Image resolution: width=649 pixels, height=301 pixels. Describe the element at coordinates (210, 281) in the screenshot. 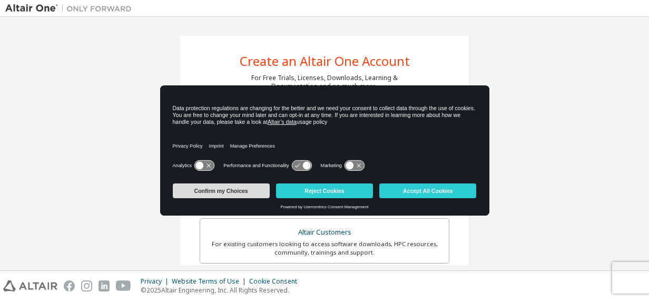

I see `div: Website Terms of Use` at that location.